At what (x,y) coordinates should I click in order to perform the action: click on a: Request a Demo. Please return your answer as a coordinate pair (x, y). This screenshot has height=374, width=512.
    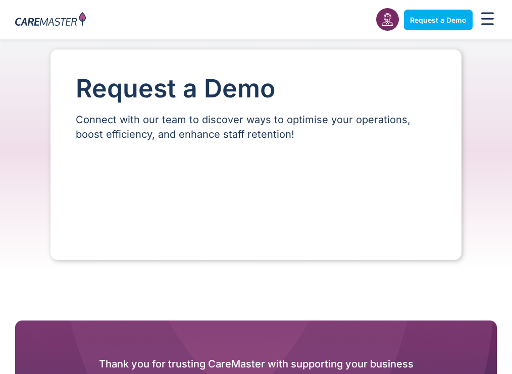
    Looking at the image, I should click on (438, 20).